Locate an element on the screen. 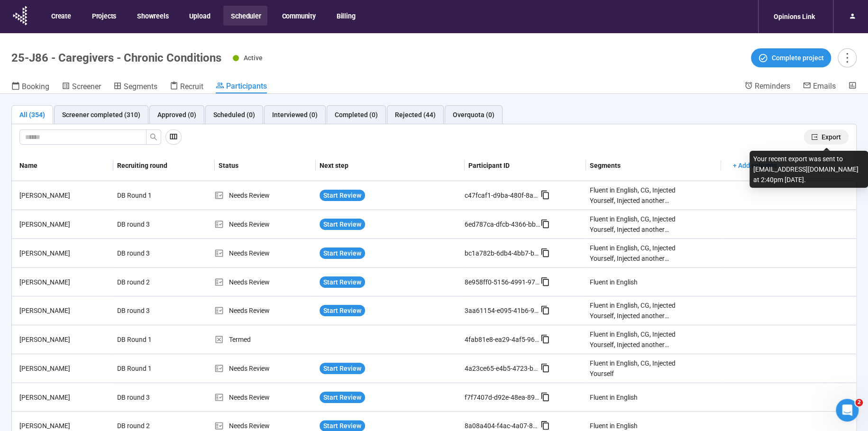  span: Reminders is located at coordinates (772, 86).